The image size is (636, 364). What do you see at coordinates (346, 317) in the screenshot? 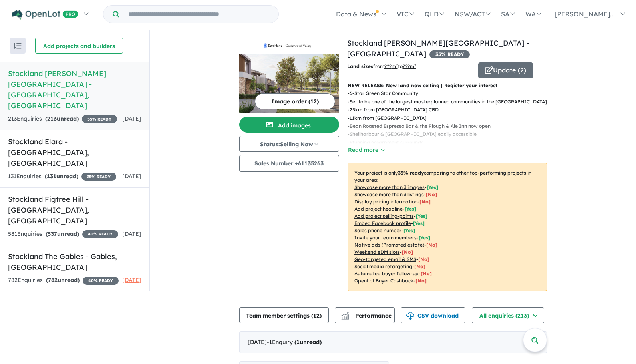
I see `img: bar-chart.svg` at bounding box center [346, 317].